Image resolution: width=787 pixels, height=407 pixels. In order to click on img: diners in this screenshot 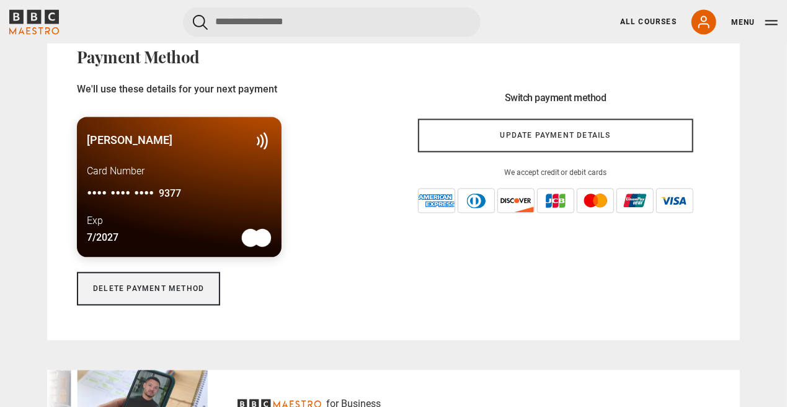, I will do `click(477, 200)`.